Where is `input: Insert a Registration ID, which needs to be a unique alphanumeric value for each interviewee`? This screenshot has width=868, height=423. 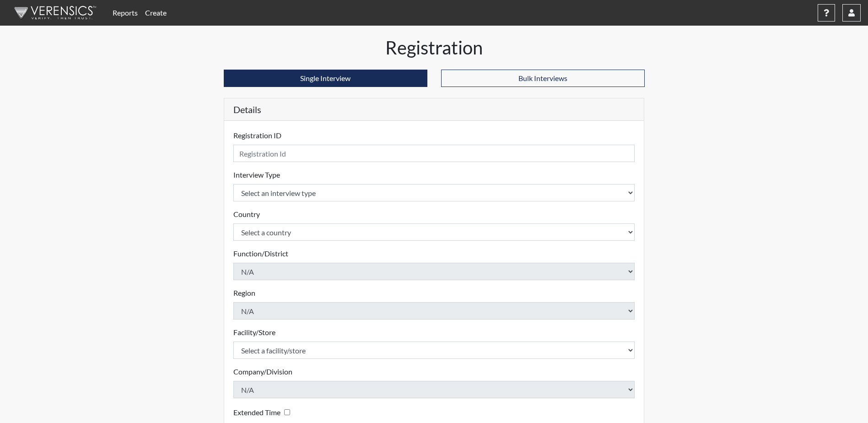 input: Insert a Registration ID, which needs to be a unique alphanumeric value for each interviewee is located at coordinates (435, 154).